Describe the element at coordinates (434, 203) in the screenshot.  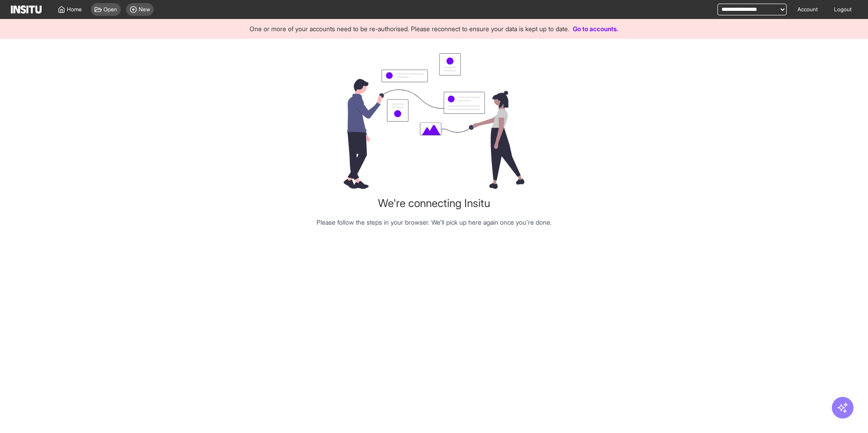
I see `h1: We're connecting Insitu` at that location.